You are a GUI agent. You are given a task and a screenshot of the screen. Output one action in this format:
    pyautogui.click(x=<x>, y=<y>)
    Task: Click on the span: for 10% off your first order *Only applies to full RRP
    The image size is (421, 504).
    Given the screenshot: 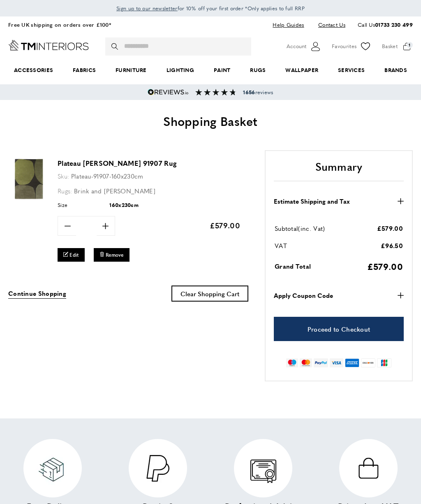 What is the action you would take?
    pyautogui.click(x=210, y=8)
    